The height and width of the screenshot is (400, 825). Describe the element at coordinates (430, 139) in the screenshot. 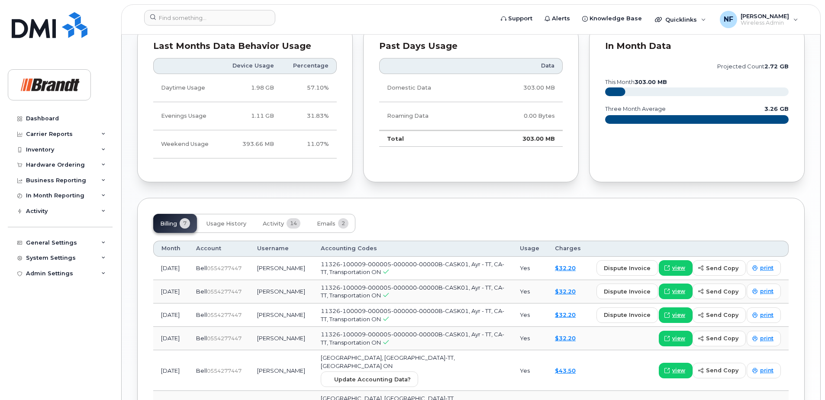

I see `td: Total` at that location.